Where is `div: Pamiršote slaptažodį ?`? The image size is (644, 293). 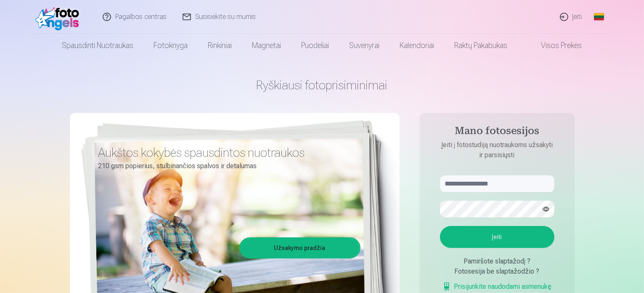 div: Pamiršote slaptažodį ? is located at coordinates (497, 261).